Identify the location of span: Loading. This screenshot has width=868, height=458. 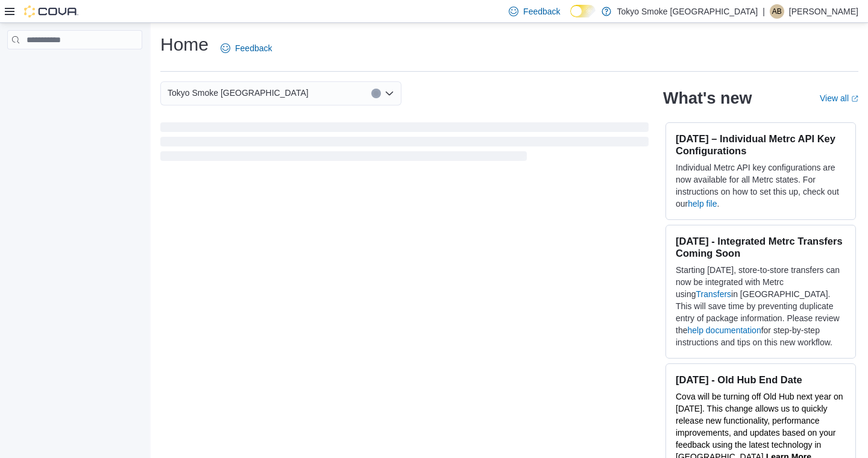
(405, 144).